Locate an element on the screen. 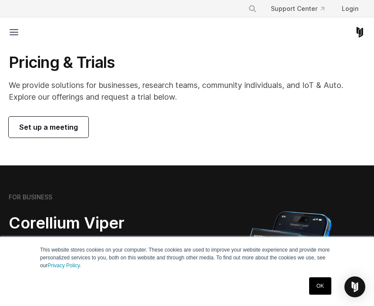  div: Navigation Menu is located at coordinates (303, 9).